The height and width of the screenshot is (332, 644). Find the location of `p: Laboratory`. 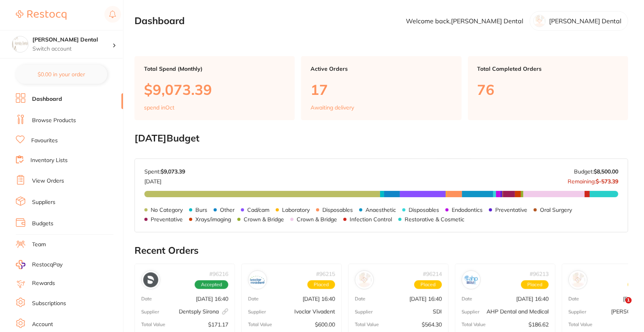

p: Laboratory is located at coordinates (296, 210).